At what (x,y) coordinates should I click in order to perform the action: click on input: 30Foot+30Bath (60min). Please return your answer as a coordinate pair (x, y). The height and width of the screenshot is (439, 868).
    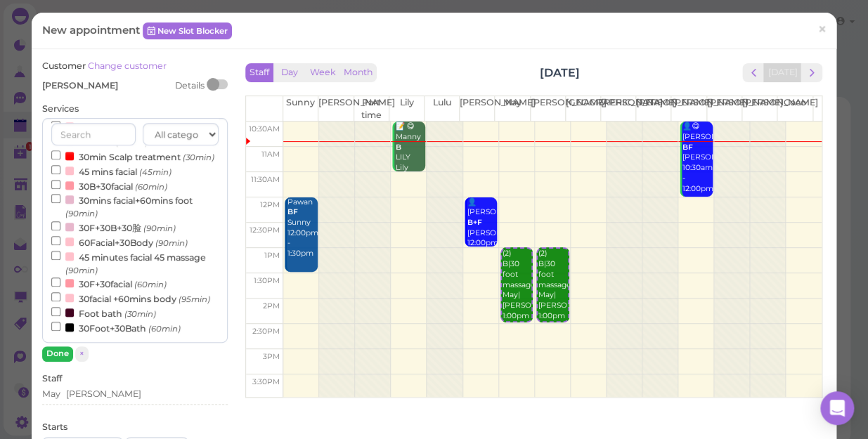
    Looking at the image, I should click on (55, 326).